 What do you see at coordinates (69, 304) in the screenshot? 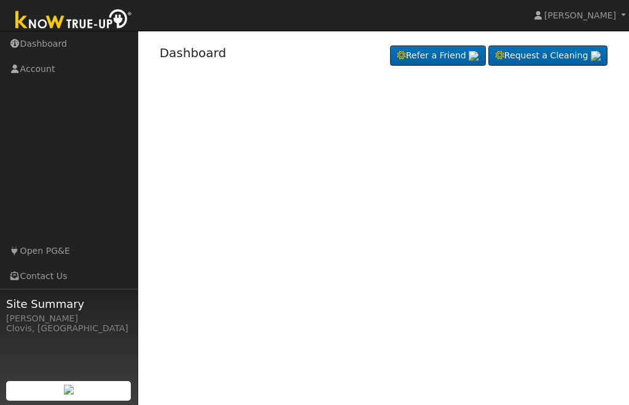
I see `span: Site Summary` at bounding box center [69, 304].